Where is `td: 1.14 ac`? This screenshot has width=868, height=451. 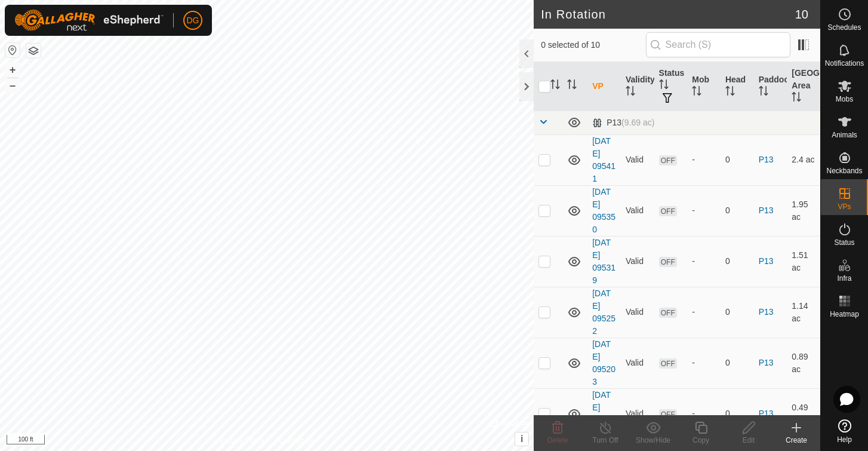
td: 1.14 ac is located at coordinates (804, 312).